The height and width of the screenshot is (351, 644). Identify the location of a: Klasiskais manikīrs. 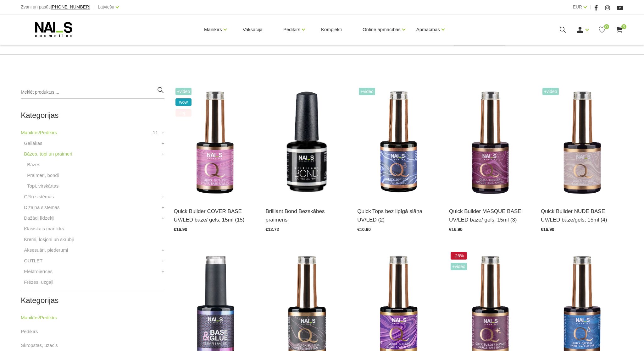
(44, 229).